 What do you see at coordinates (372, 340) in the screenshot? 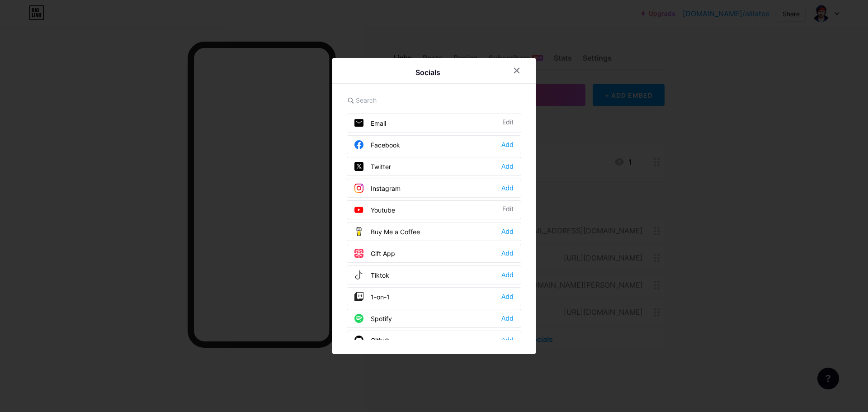
I see `div: Github` at bounding box center [372, 340].